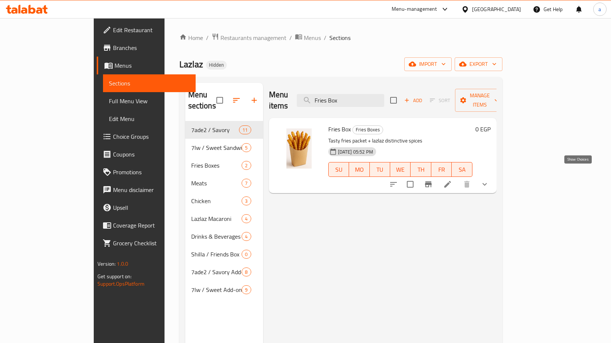 The image size is (611, 343). What do you see at coordinates (224, 130) in the screenshot?
I see `div: 7ade2 / Savory11` at bounding box center [224, 130].